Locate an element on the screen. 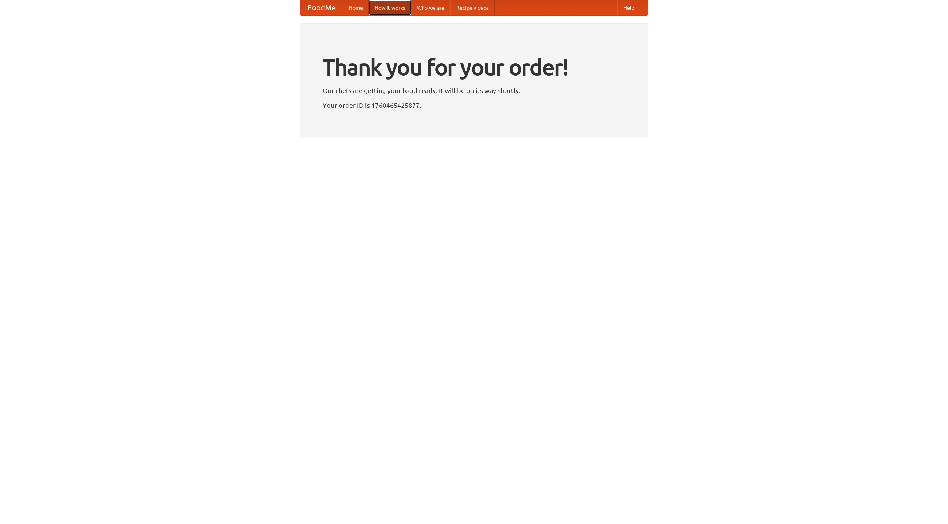  a: Who we are is located at coordinates (431, 8).